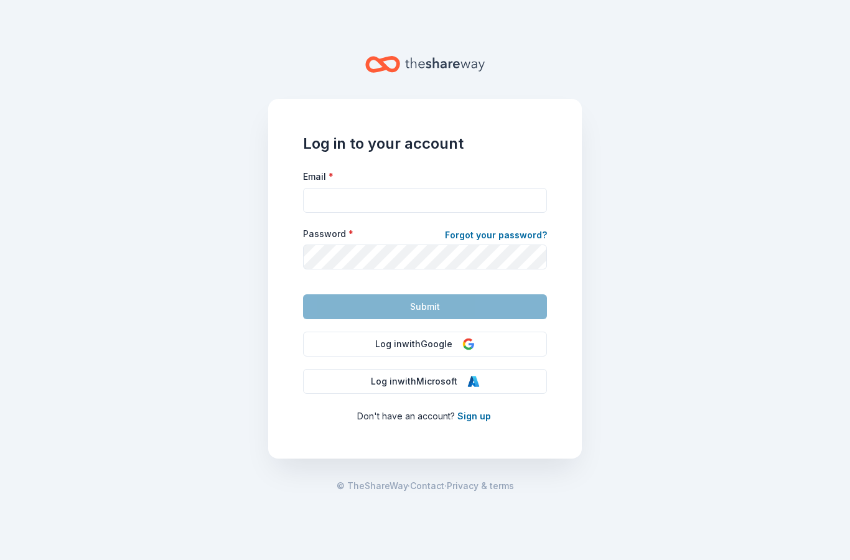  I want to click on img: Google Logo, so click(469, 344).